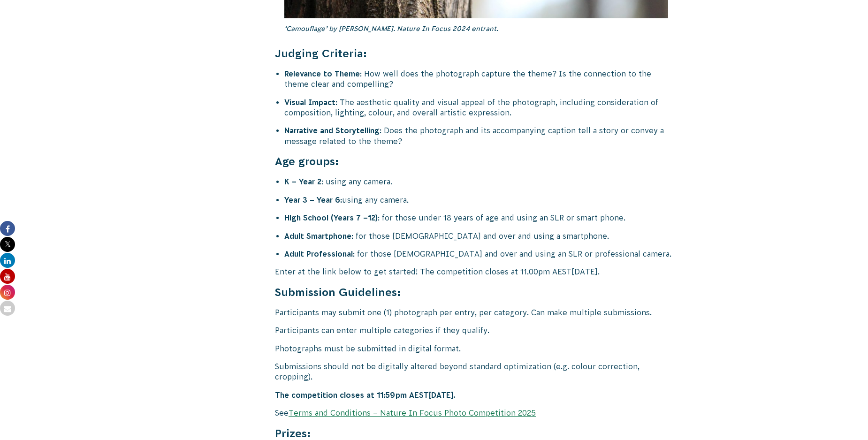 Image resolution: width=868 pixels, height=440 pixels. What do you see at coordinates (322, 73) in the screenshot?
I see `strong: Relevance to Theme` at bounding box center [322, 73].